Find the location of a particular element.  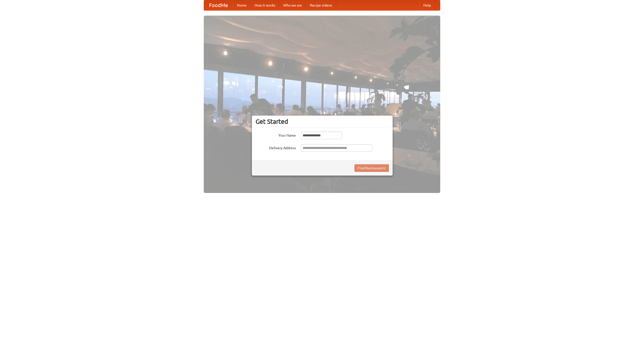

a: How it works is located at coordinates (265, 5).